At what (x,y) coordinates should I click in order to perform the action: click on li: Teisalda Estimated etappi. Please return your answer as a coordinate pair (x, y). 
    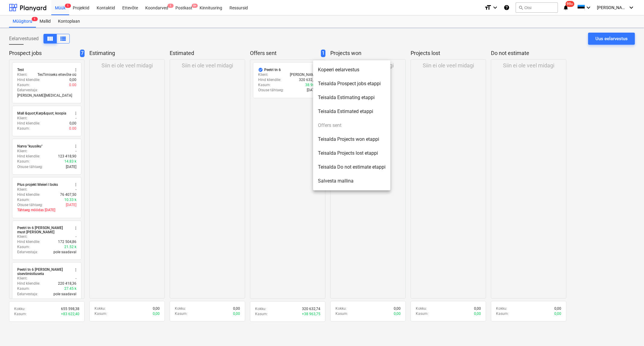
    Looking at the image, I should click on (351, 112).